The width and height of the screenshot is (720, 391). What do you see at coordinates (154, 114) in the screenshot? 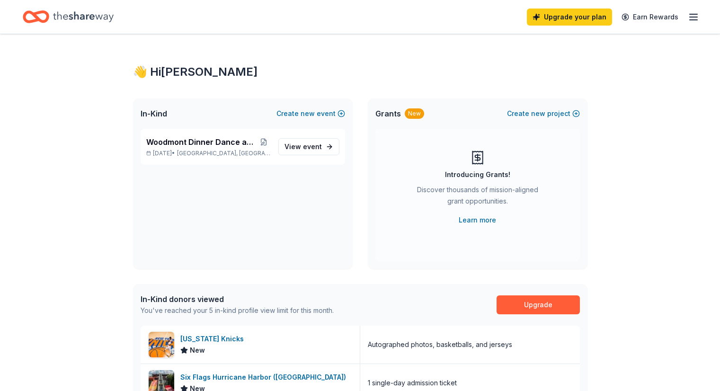
I see `span: In-Kind` at bounding box center [154, 114].